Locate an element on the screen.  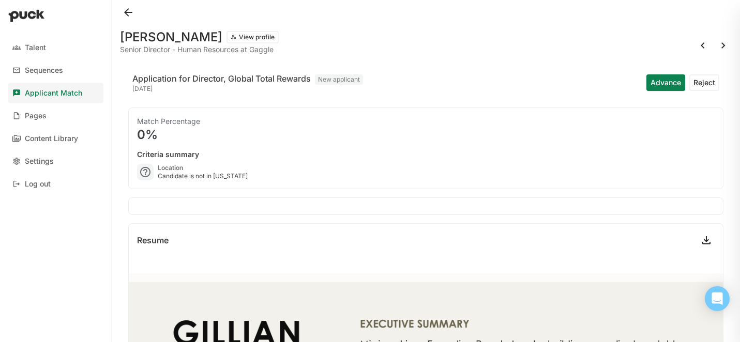
a: Content Library is located at coordinates (56, 139).